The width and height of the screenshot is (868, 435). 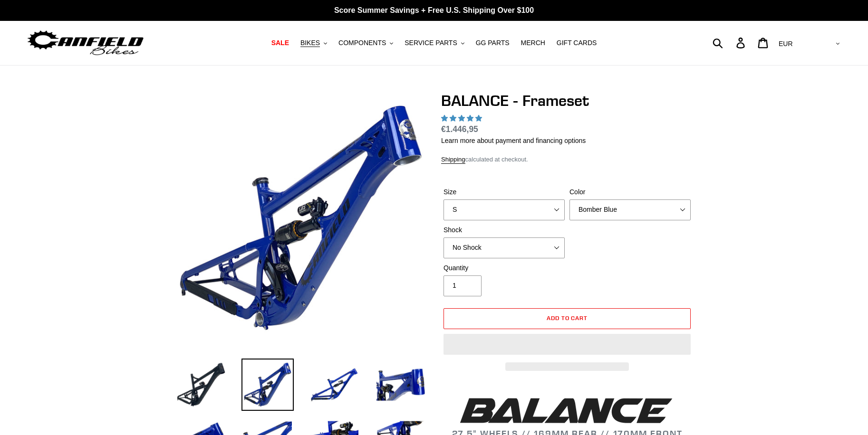 I want to click on button: Add to cart, so click(x=567, y=318).